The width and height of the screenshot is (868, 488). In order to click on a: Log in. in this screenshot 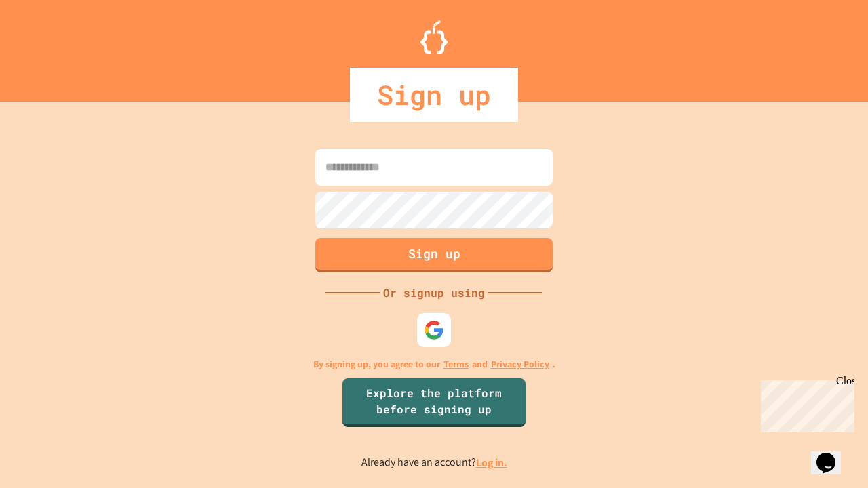, I will do `click(492, 462)`.